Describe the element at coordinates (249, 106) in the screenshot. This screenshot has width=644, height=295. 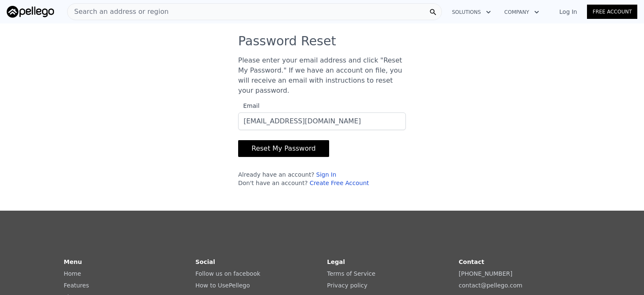
I see `span: Email` at that location.